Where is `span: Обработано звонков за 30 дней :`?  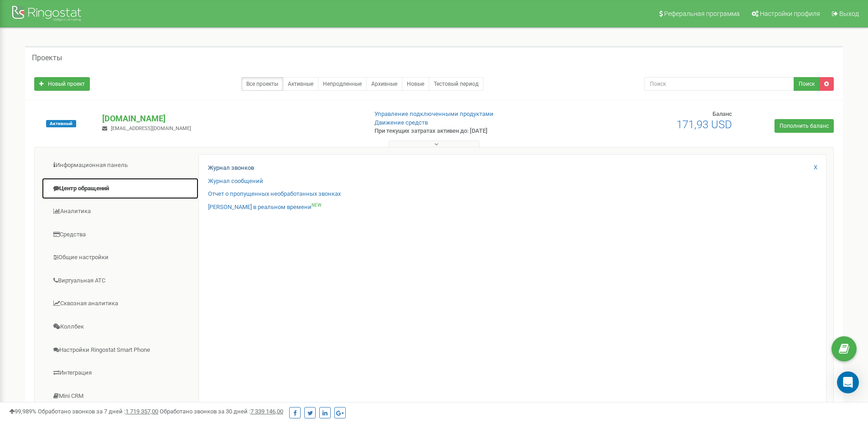
span: Обработано звонков за 30 дней : is located at coordinates (221, 411).